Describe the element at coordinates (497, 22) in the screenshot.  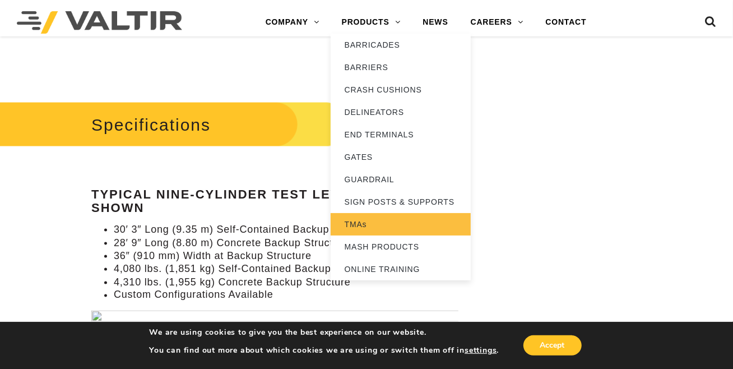
I see `a: CAREERS` at that location.